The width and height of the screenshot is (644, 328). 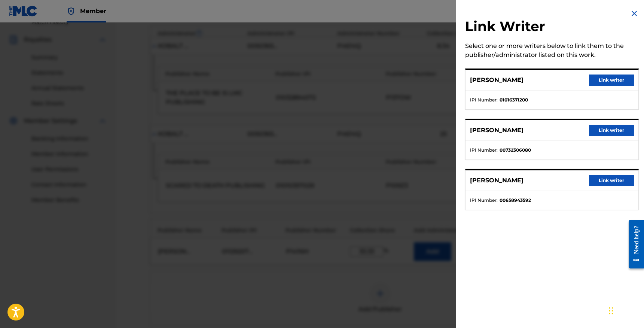 What do you see at coordinates (93, 11) in the screenshot?
I see `span: Member` at bounding box center [93, 11].